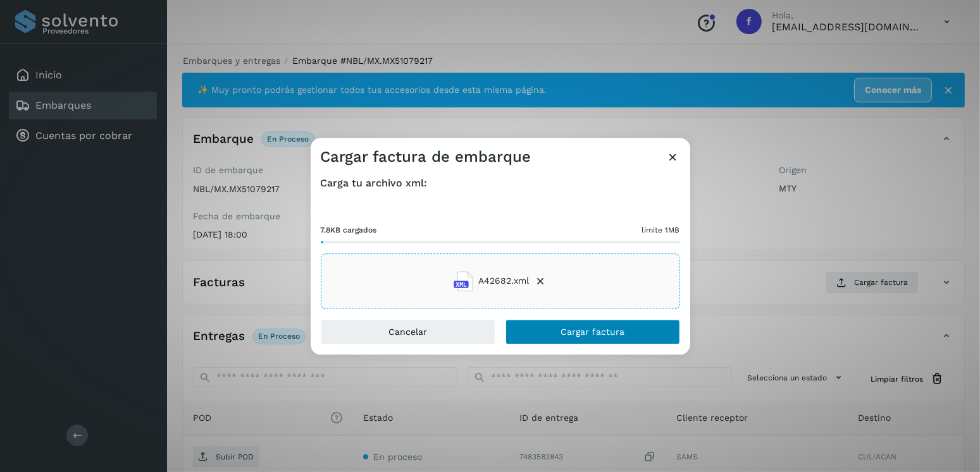  Describe the element at coordinates (592, 332) in the screenshot. I see `span: Cargar factura` at that location.